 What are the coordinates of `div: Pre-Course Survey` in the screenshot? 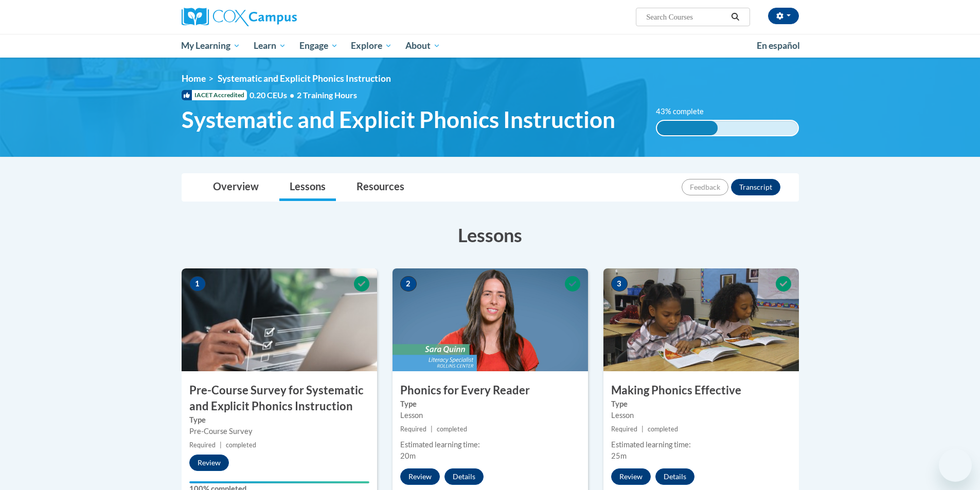 It's located at (279, 431).